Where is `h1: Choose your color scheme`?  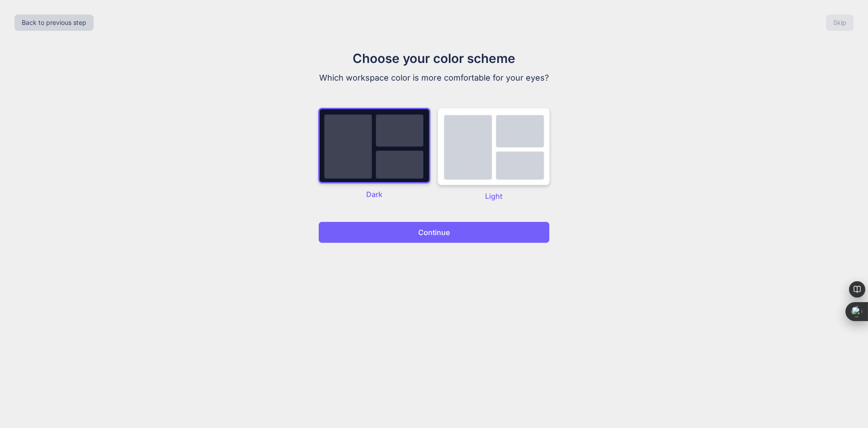 h1: Choose your color scheme is located at coordinates (434, 58).